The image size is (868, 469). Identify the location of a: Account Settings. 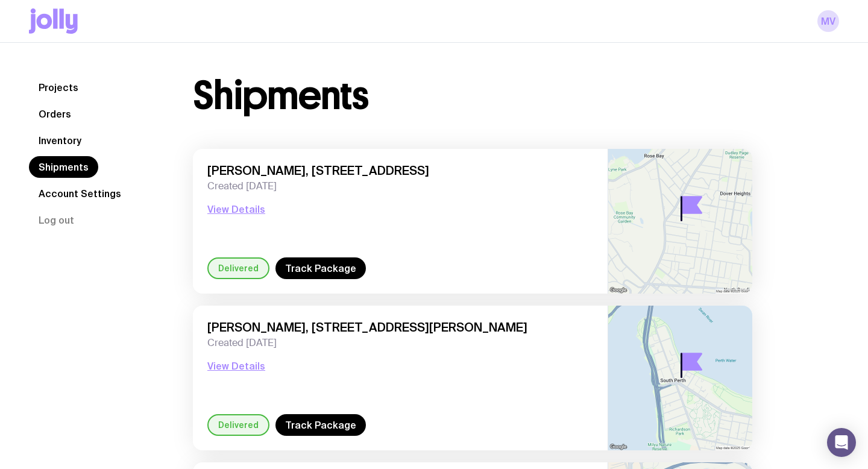
(79, 193).